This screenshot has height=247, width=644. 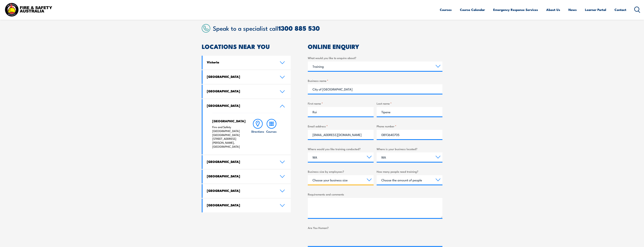 What do you see at coordinates (410, 172) in the screenshot?
I see `label: How many people need training?` at bounding box center [410, 172].